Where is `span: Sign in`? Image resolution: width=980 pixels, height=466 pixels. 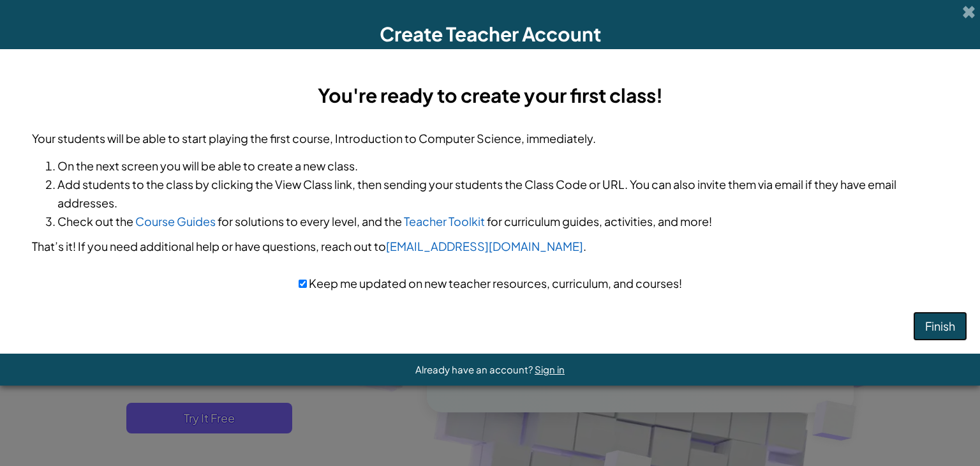
span: Sign in is located at coordinates (549, 369).